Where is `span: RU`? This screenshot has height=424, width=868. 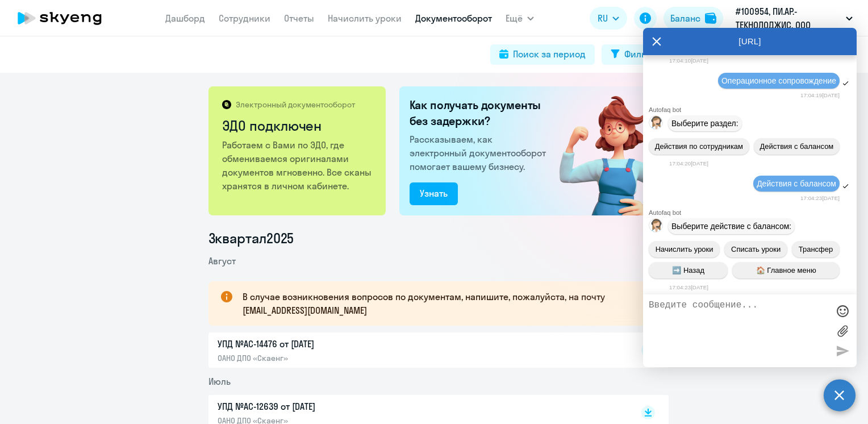
span: RU is located at coordinates (602, 18).